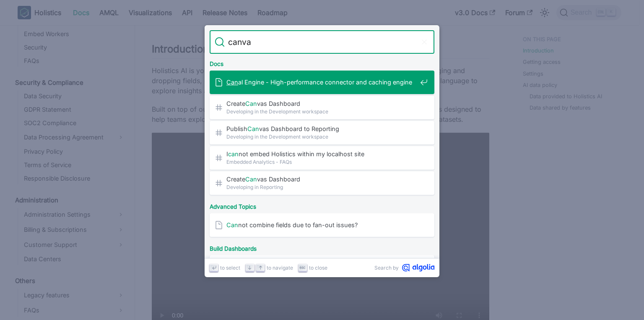 The image size is (644, 320). I want to click on a: PublishCanvas Dashboard to Reporting​Developing in the Development workspace, so click(322, 133).